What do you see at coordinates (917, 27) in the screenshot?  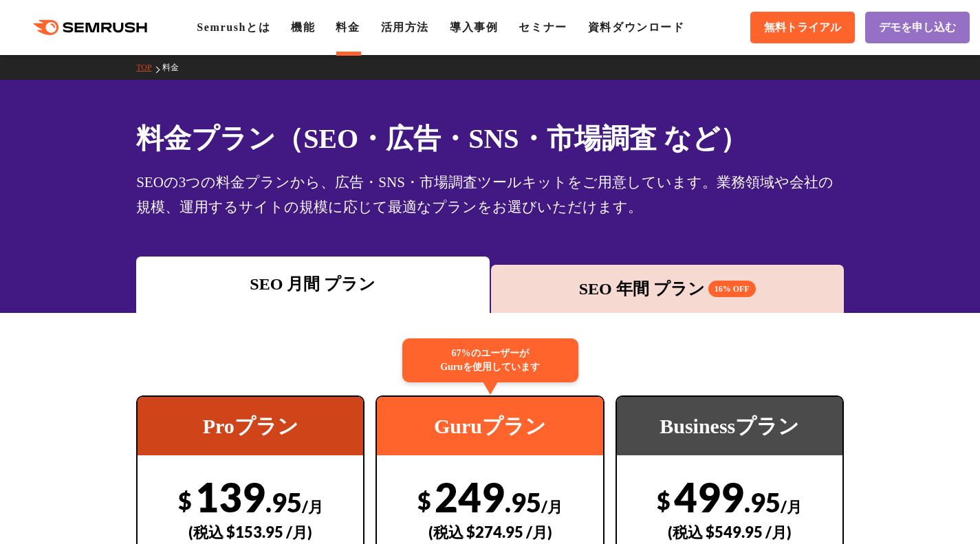 I see `a: デモを申し込む` at bounding box center [917, 27].